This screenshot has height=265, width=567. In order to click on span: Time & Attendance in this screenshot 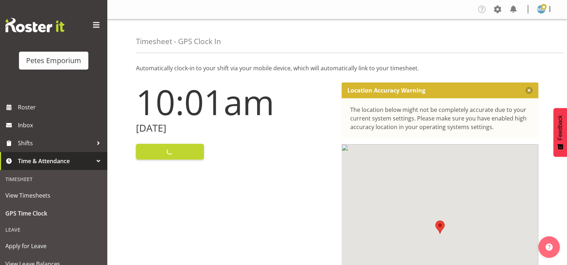, I will do `click(55, 161)`.